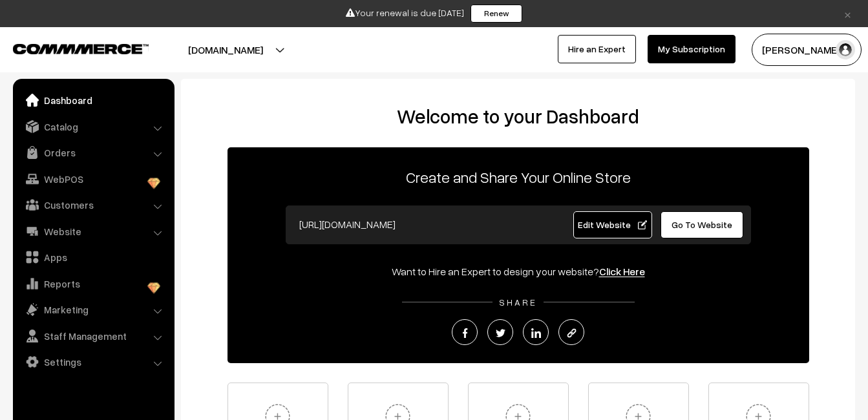 This screenshot has width=868, height=420. Describe the element at coordinates (93, 362) in the screenshot. I see `a: Settings` at that location.